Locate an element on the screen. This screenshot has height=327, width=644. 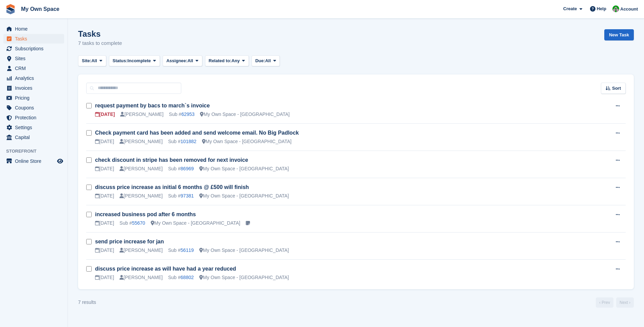
span: Sites is located at coordinates (35, 59).